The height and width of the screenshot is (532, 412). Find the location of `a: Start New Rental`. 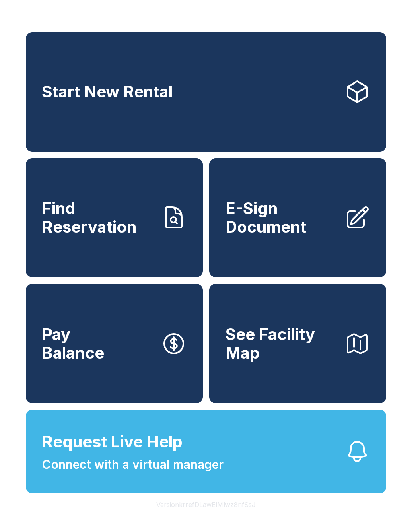

a: Start New Rental is located at coordinates (206, 91).